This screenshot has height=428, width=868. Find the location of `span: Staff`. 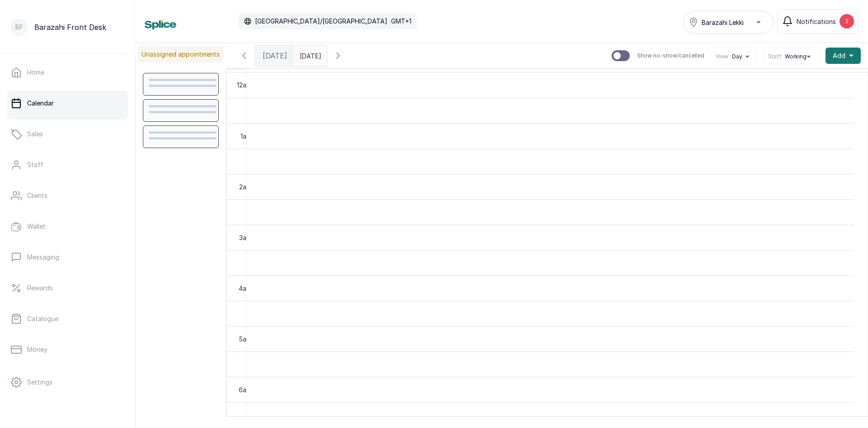

span: Staff is located at coordinates (775, 57).